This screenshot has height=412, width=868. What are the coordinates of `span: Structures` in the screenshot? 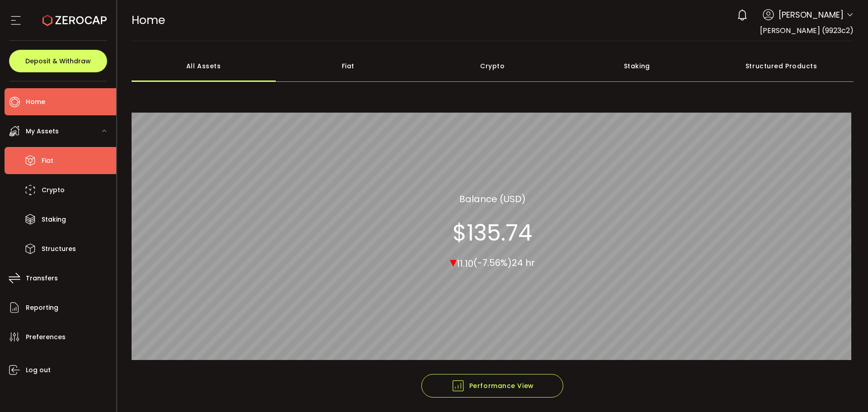 It's located at (59, 249).